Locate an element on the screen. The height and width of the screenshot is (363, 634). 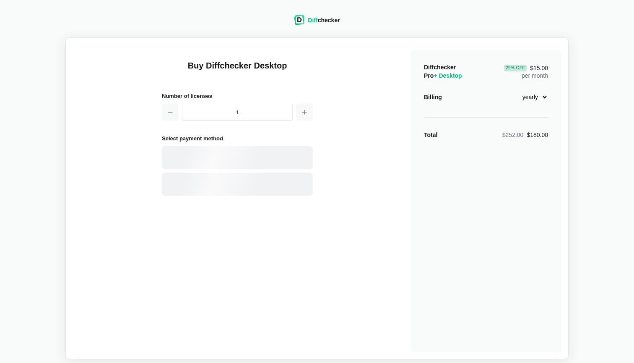
span: + Desktop is located at coordinates (448, 76).